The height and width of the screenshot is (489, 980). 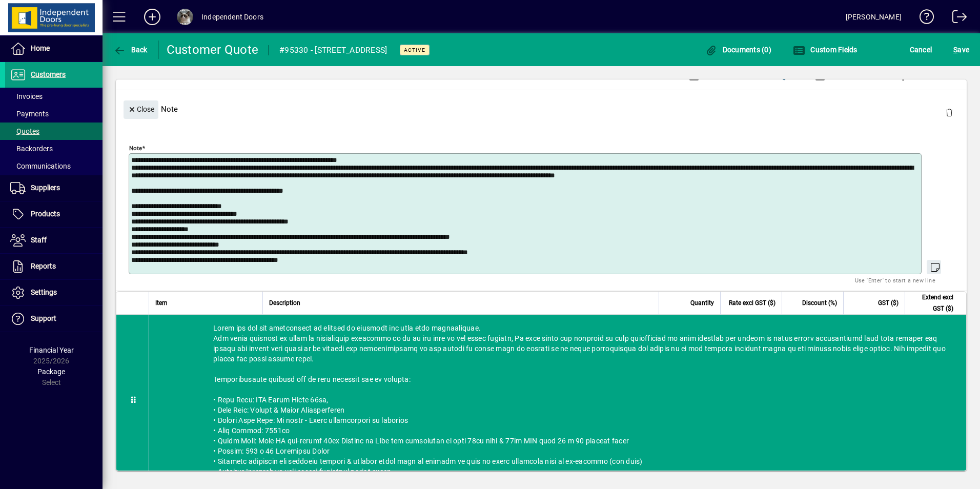 I want to click on mat-hint: Use 'Enter' to start a new line, so click(x=895, y=280).